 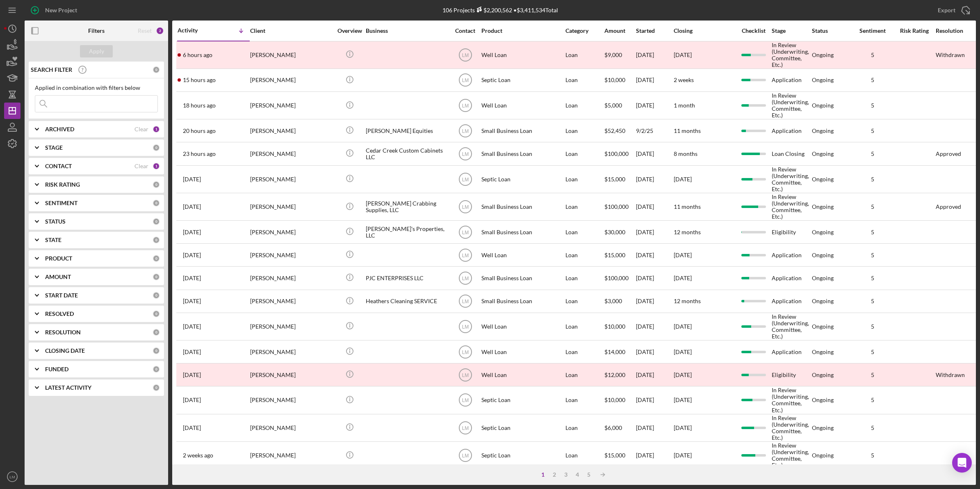 I want to click on div: Reset, so click(x=145, y=31).